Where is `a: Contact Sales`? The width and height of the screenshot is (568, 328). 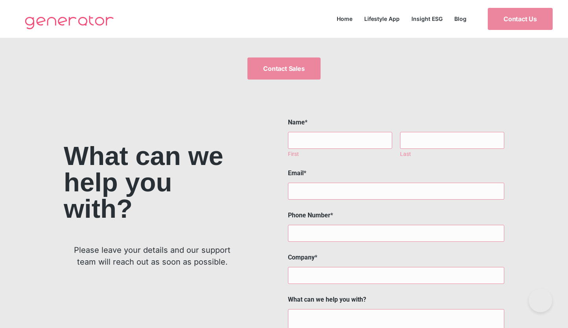 a: Contact Sales is located at coordinates (284, 68).